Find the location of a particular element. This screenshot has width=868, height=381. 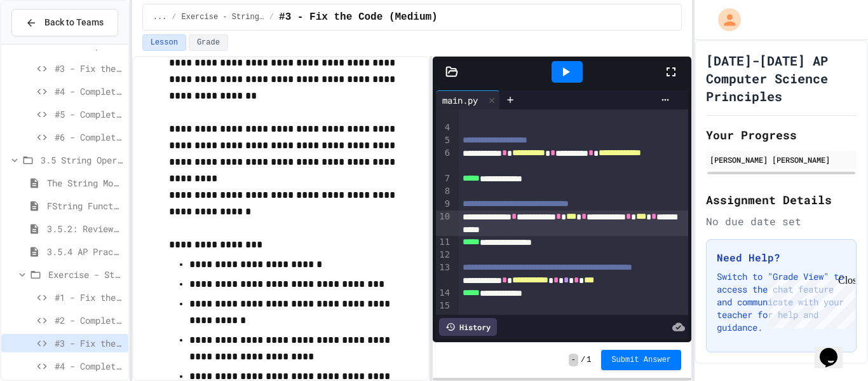

h2: Assignment Details is located at coordinates (781, 199).